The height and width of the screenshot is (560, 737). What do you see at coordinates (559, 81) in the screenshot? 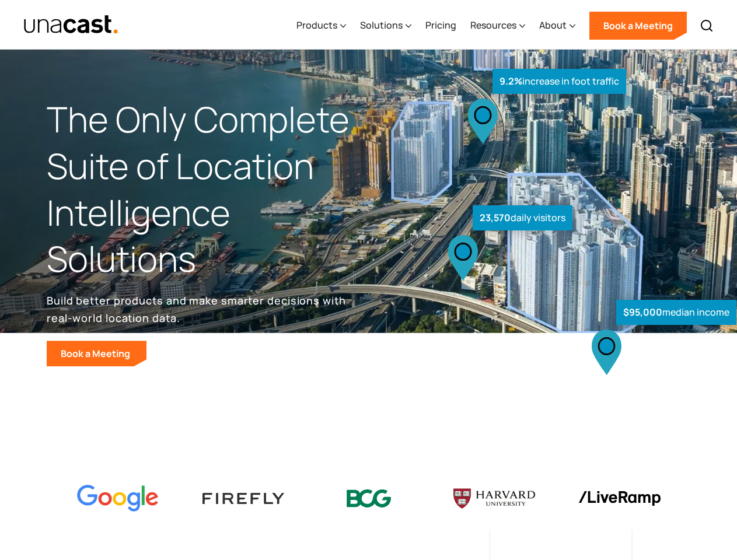
I see `div: increase in foot traffic` at bounding box center [559, 81].